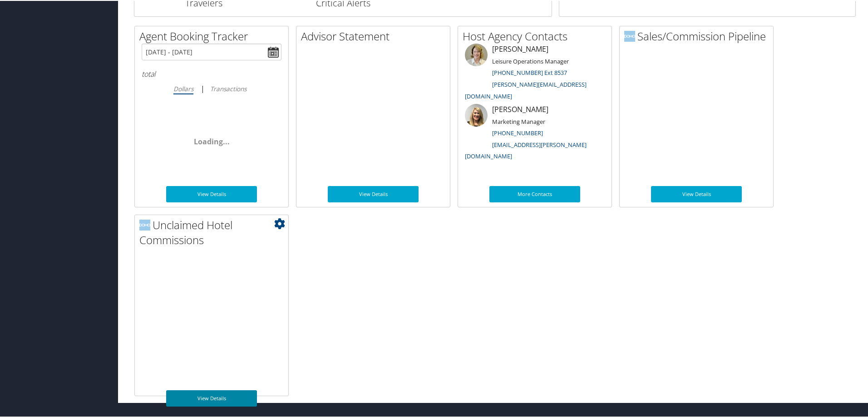  What do you see at coordinates (476, 54) in the screenshot?
I see `img: meredith-price.jpg` at bounding box center [476, 54].